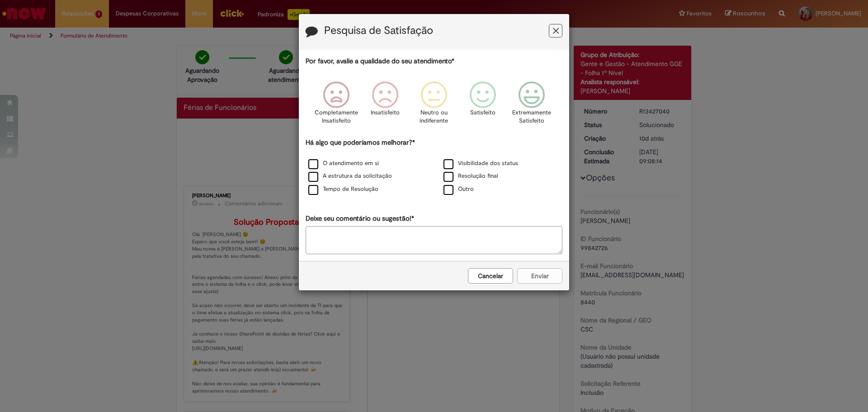 The height and width of the screenshot is (412, 868). Describe the element at coordinates (532, 117) in the screenshot. I see `p: Extremamente Satisfeito` at that location.